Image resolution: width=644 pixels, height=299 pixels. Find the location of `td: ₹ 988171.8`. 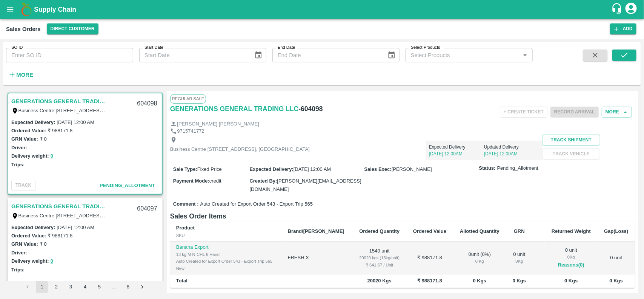

td: ₹ 988171.8 is located at coordinates (430, 257).